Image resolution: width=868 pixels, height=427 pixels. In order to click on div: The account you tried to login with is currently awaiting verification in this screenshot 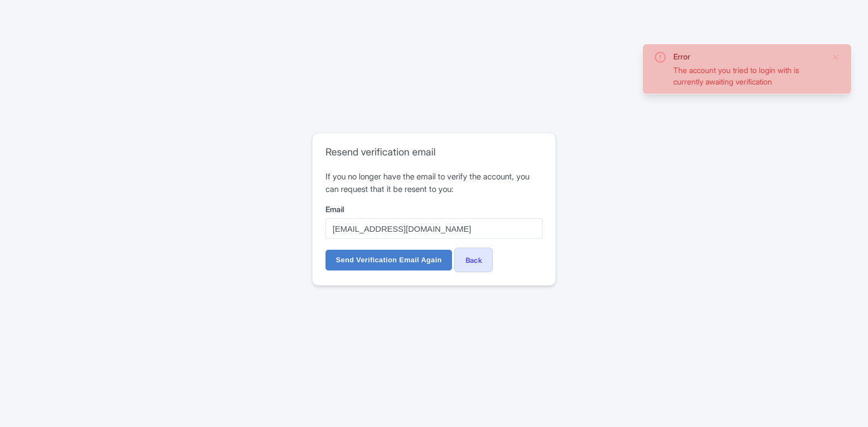, I will do `click(748, 76)`.